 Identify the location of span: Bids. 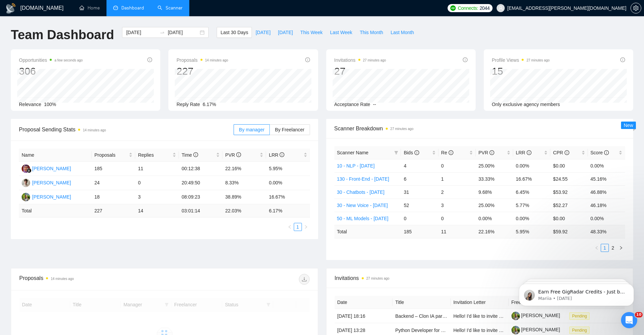
(411, 153).